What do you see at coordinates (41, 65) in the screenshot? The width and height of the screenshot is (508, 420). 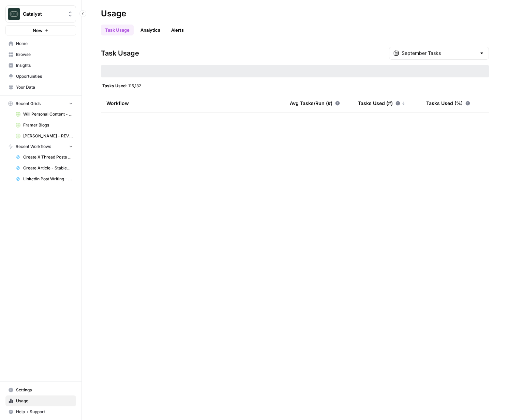 I see `a: Insights` at bounding box center [41, 65].